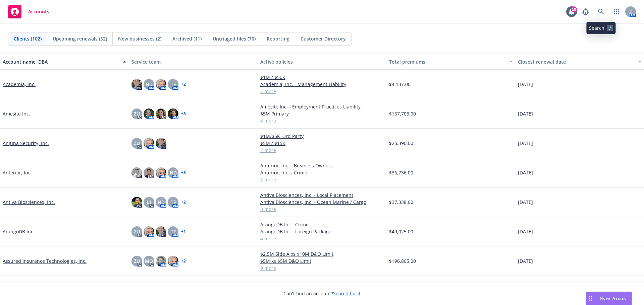  Describe the element at coordinates (29, 12) in the screenshot. I see `a: Accounts` at that location.